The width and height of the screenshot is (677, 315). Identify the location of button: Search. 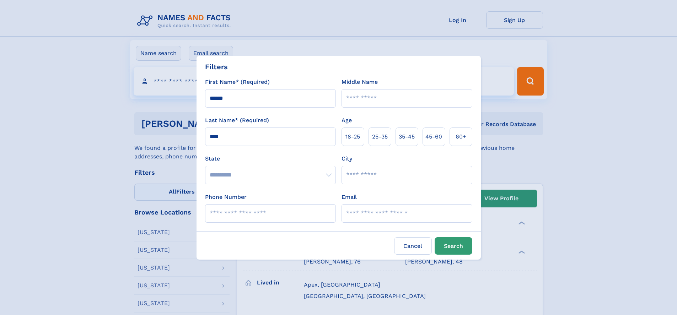
(453, 246).